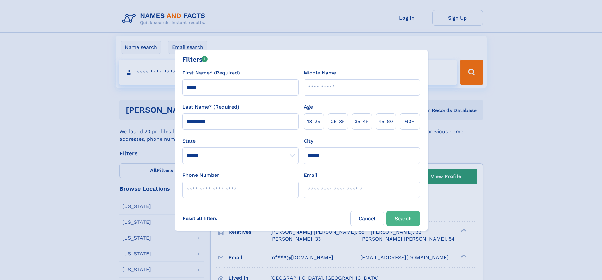 This screenshot has width=602, height=280. Describe the element at coordinates (313, 122) in the screenshot. I see `span: 18‑25` at that location.